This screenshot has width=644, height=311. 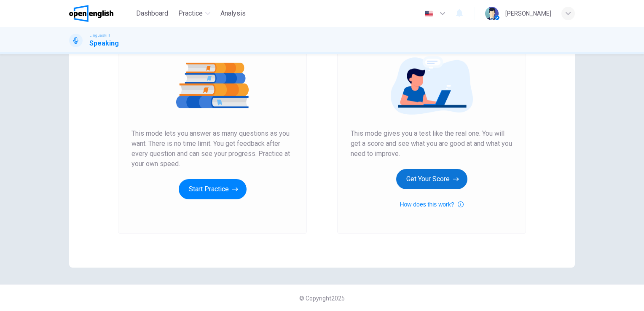 I want to click on img: en, so click(x=429, y=13).